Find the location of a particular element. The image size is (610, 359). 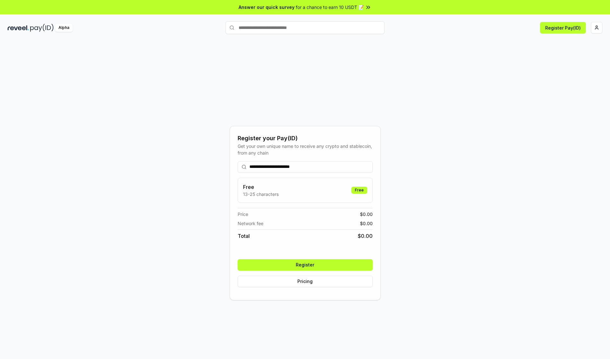

button: Register is located at coordinates (305, 265).